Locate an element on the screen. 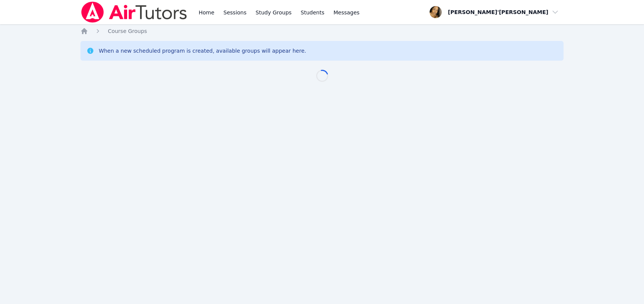 This screenshot has width=644, height=304. div: When a new scheduled program is created, available groups will appear here. is located at coordinates (202, 51).